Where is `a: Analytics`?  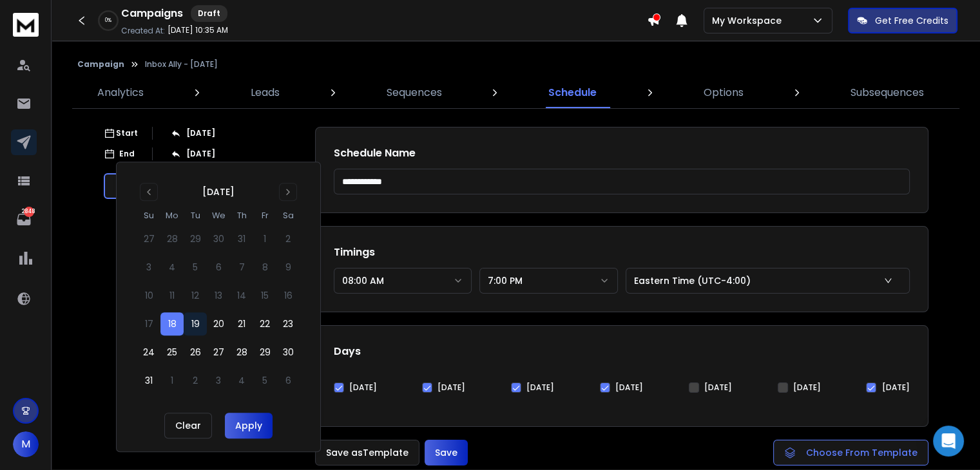 a: Analytics is located at coordinates (120, 93).